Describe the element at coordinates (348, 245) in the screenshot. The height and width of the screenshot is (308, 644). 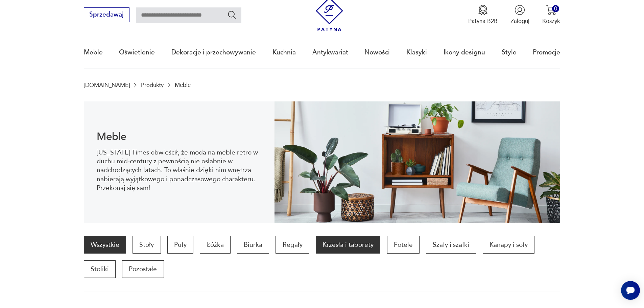
I see `a: Krzesła i taborety` at that location.